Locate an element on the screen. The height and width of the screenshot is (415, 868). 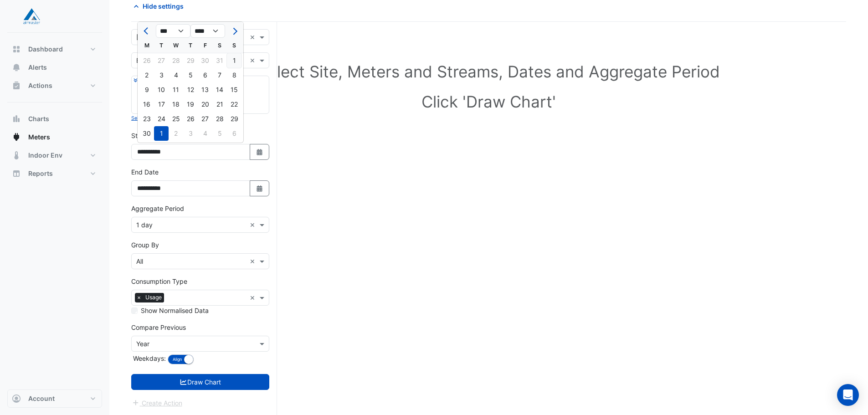
div: Saturday, July 5, 2025 is located at coordinates (219, 134).